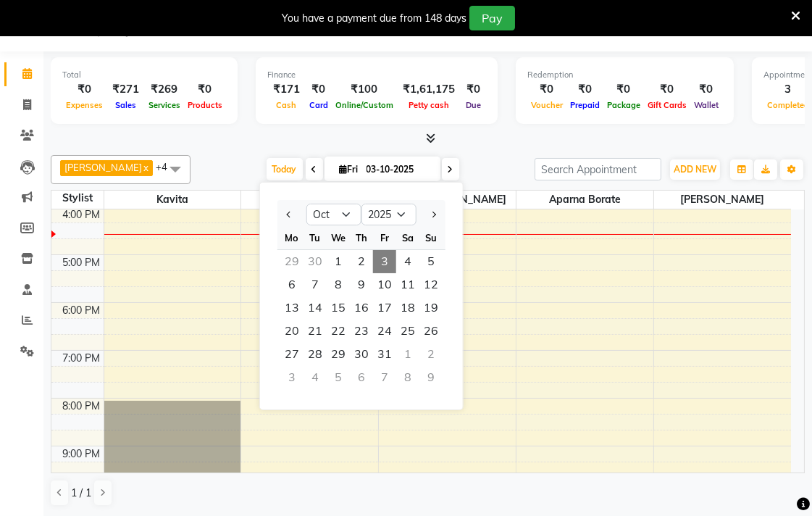 Image resolution: width=812 pixels, height=516 pixels. I want to click on span: Aparna borate, so click(584, 199).